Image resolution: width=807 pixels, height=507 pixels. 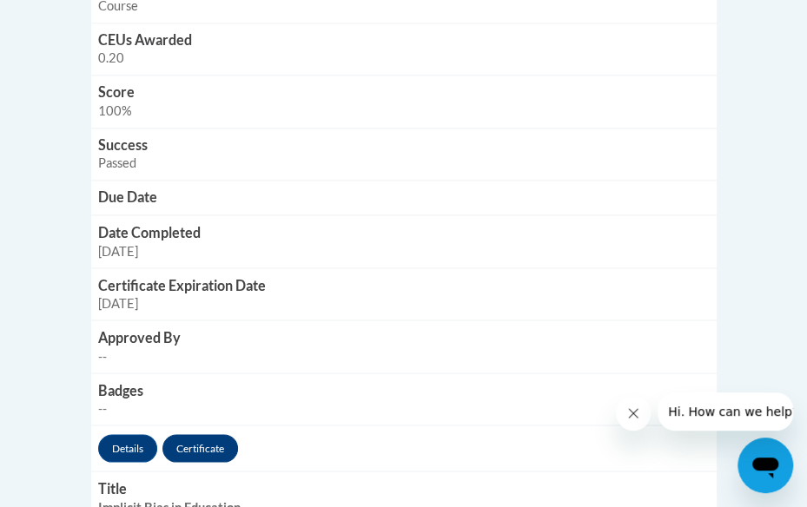 I want to click on h3: Due Date, so click(x=404, y=197).